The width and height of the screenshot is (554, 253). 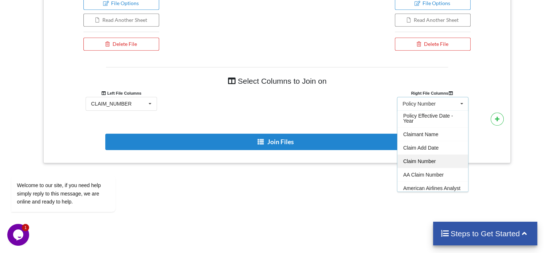 What do you see at coordinates (485, 233) in the screenshot?
I see `h4: Steps to Get Started` at bounding box center [485, 233].